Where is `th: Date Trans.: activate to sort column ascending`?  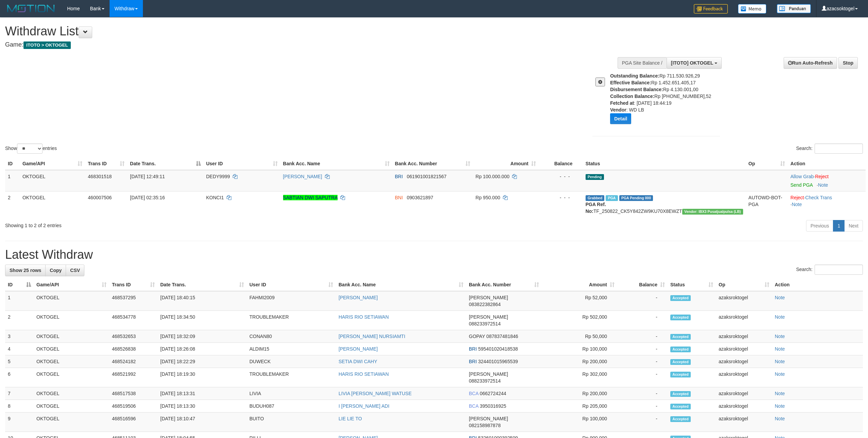
th: Date Trans.: activate to sort column ascending is located at coordinates (202, 284).